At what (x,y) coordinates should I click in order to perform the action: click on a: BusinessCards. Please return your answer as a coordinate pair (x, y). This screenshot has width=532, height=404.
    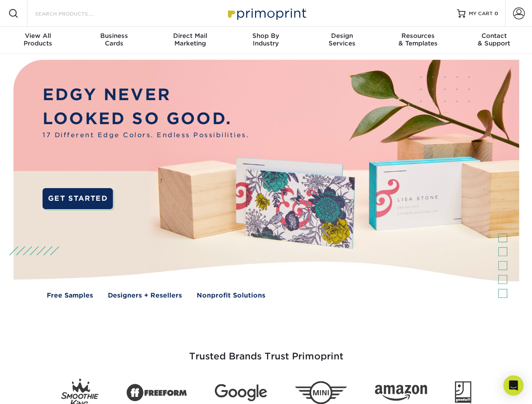
    Looking at the image, I should click on (114, 41).